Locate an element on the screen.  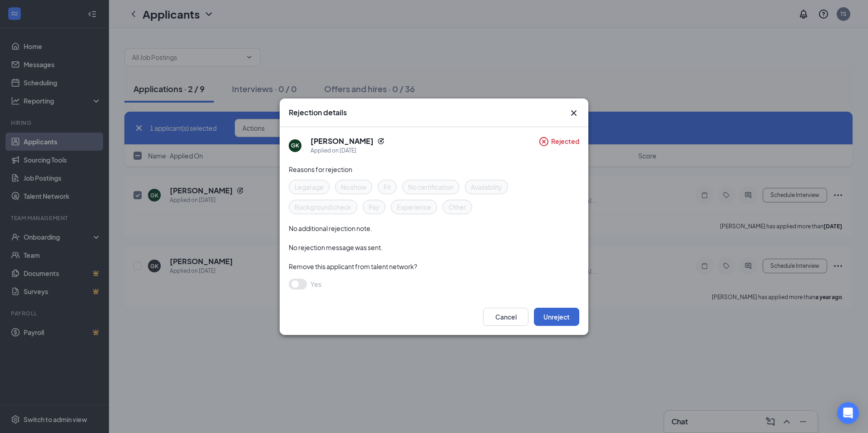
span: Rejected is located at coordinates (565, 145).